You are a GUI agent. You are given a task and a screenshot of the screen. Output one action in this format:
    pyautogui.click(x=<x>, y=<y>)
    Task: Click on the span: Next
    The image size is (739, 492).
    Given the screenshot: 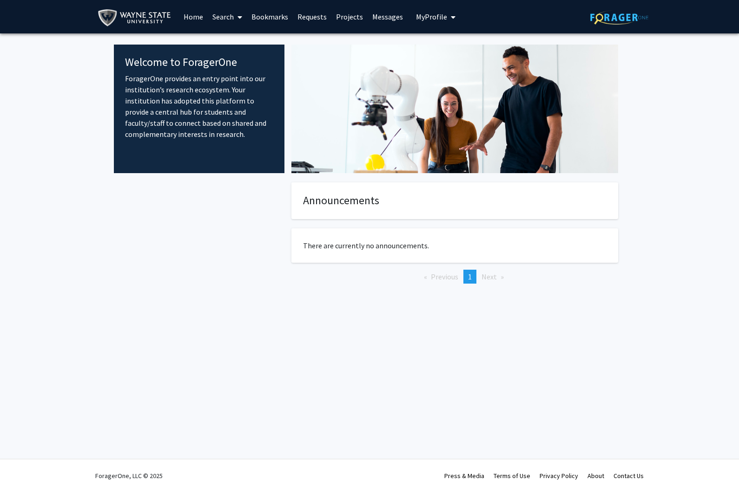 What is the action you would take?
    pyautogui.click(x=489, y=277)
    